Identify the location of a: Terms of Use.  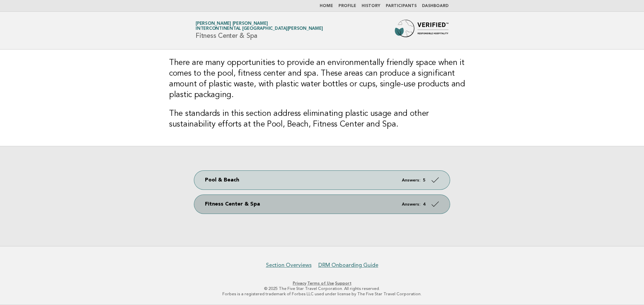
(321, 283).